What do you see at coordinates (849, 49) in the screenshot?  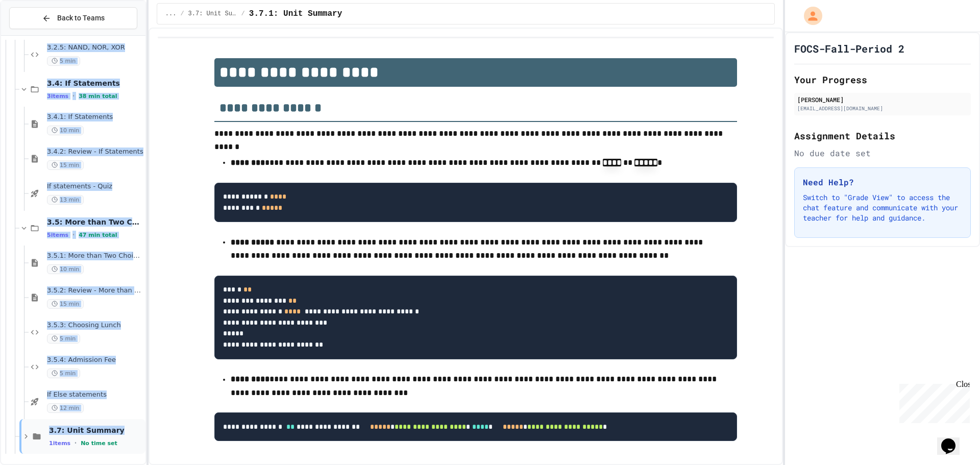 I see `h1: FOCS-Fall-Period 2` at bounding box center [849, 49].